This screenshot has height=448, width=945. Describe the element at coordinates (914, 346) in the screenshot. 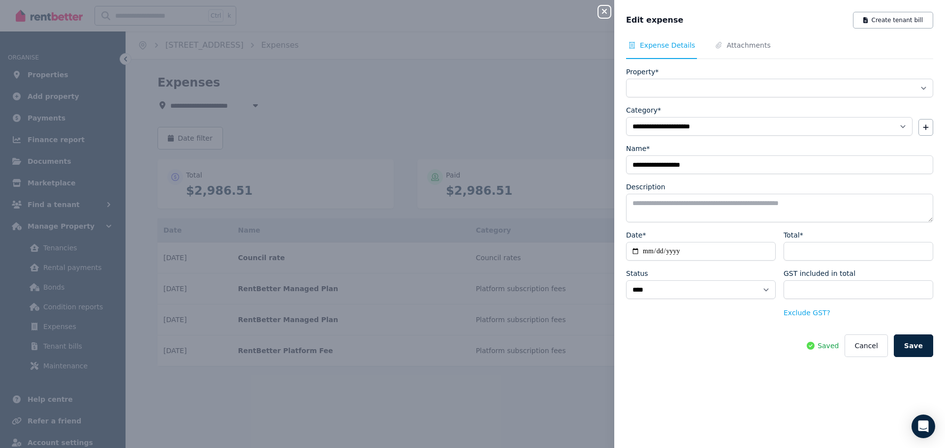

I see `button: Save` at that location.